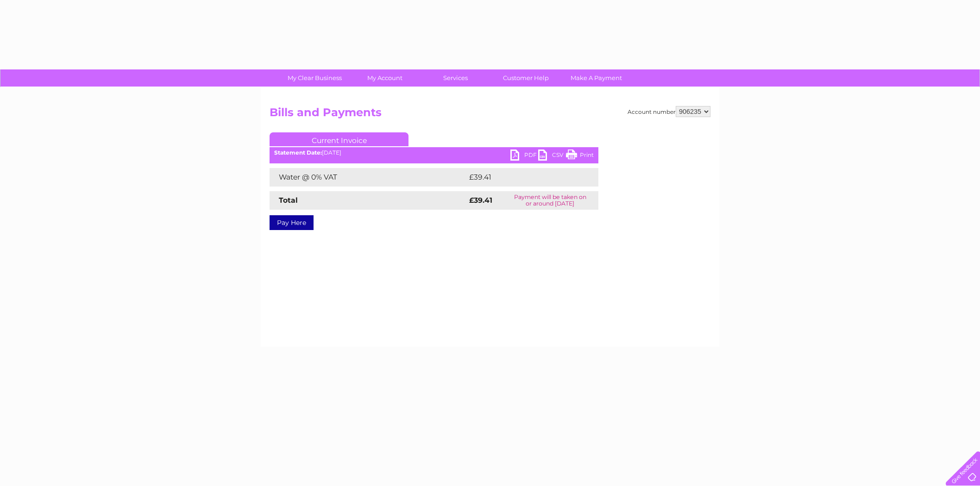 Image resolution: width=980 pixels, height=486 pixels. Describe the element at coordinates (552, 156) in the screenshot. I see `a: CSV` at that location.